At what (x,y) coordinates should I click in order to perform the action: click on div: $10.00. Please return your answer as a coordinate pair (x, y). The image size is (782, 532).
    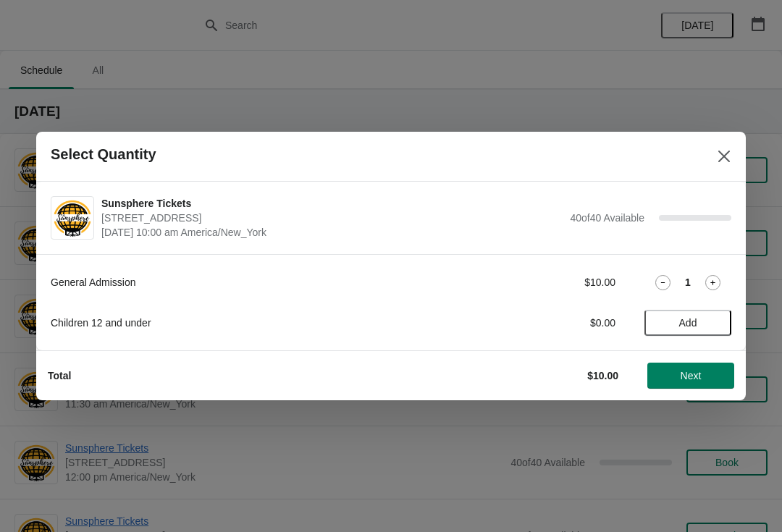
    Looking at the image, I should click on (549, 283).